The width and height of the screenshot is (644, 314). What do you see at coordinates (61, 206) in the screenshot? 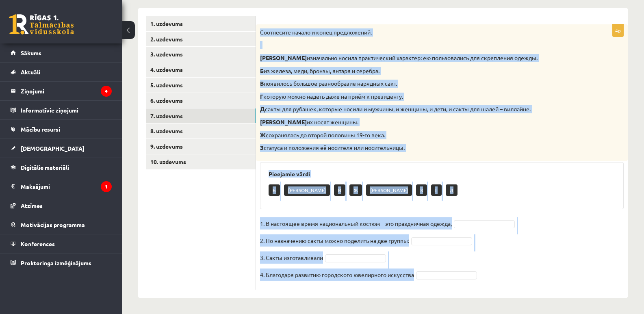
I see `a: Atzīmes` at bounding box center [61, 206].